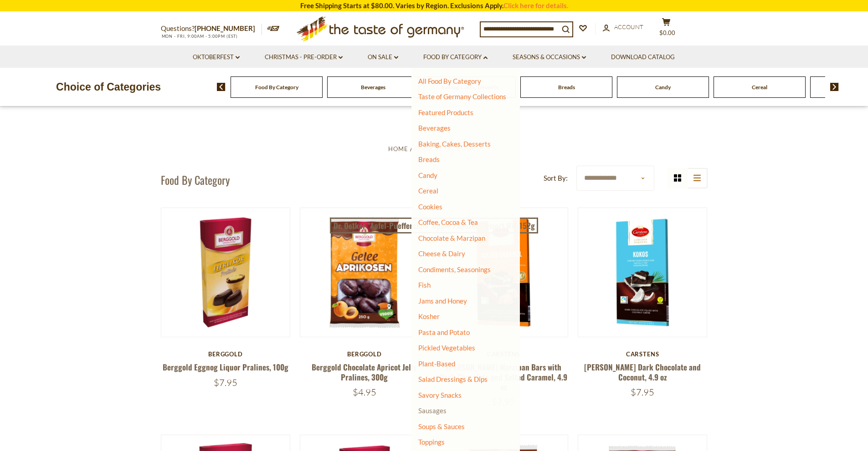  What do you see at coordinates (212, 29) in the screenshot?
I see `p: Questions?` at bounding box center [212, 29].